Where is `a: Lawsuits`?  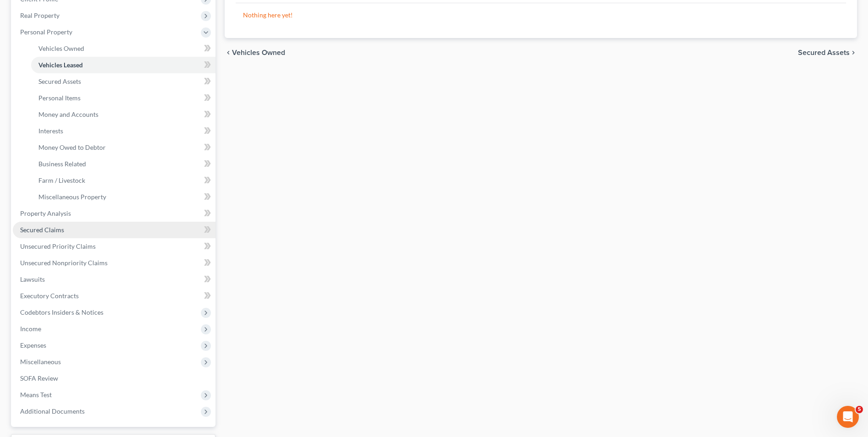 a: Lawsuits is located at coordinates (114, 279).